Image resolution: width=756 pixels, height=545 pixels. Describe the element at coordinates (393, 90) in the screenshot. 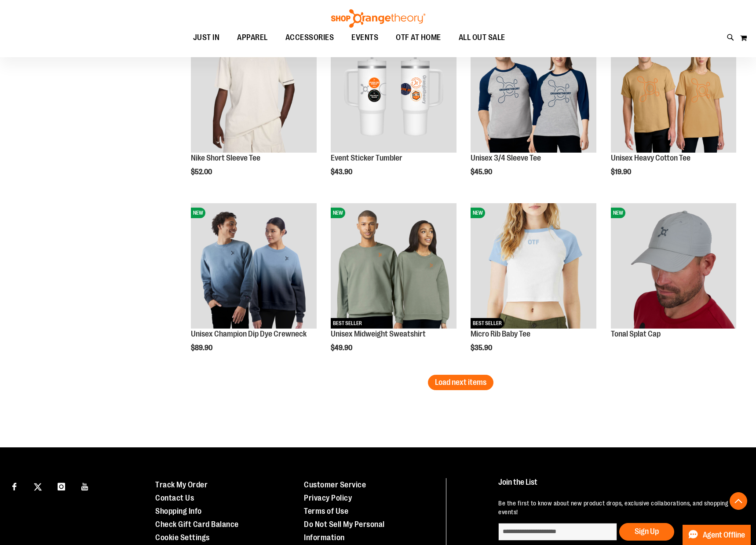

I see `a: OTF 40 oz. Sticker TumblerNEW` at that location.